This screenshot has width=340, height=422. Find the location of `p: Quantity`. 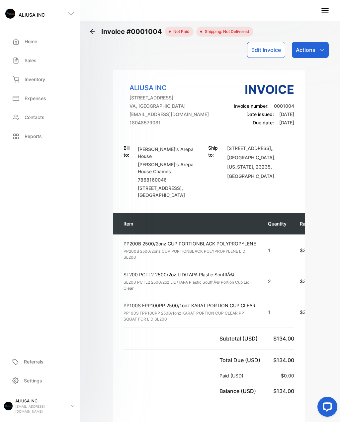

p: Quantity is located at coordinates (277, 223).